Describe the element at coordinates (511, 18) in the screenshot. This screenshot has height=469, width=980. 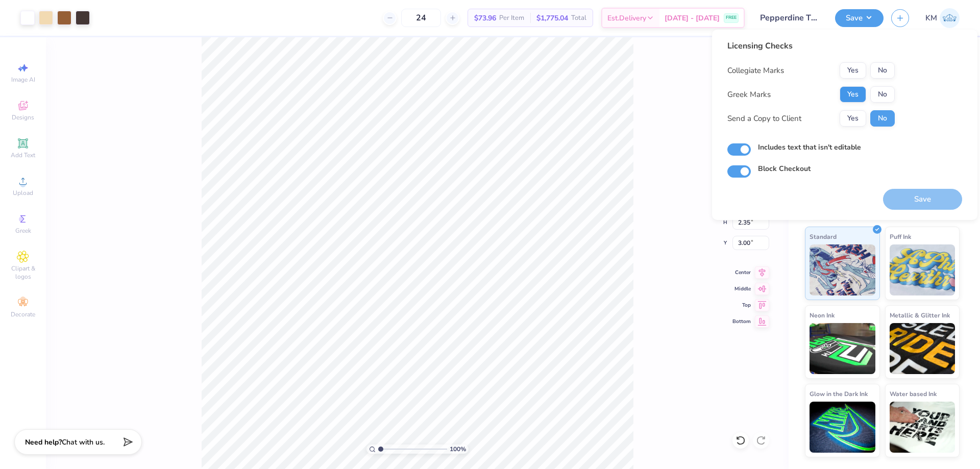
I see `span: Per Item` at that location.